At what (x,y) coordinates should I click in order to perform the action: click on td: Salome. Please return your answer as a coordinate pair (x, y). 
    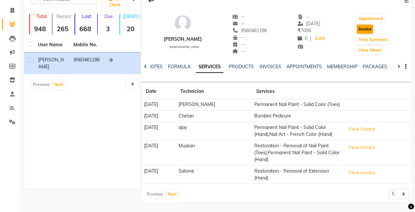
    Looking at the image, I should click on (214, 175).